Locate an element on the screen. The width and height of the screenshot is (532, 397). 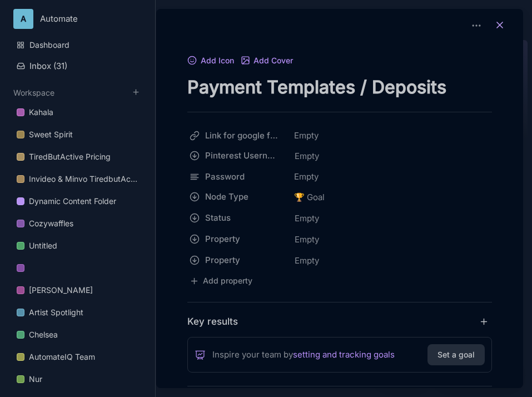
button: Status is located at coordinates (238, 218).